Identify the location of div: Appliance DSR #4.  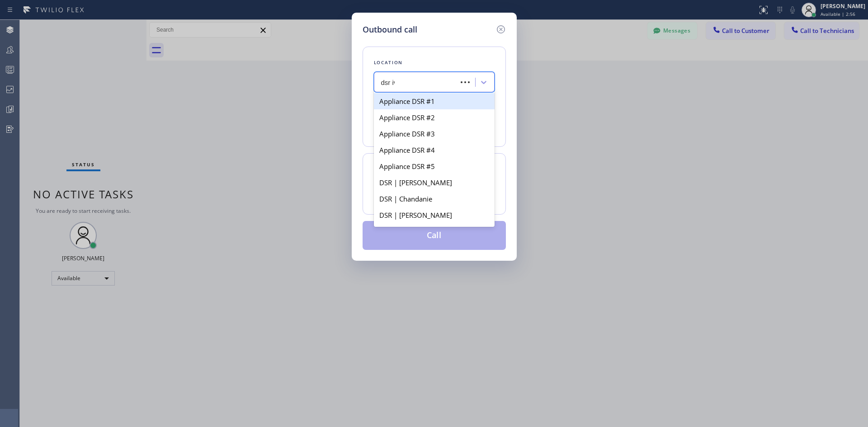
(434, 150).